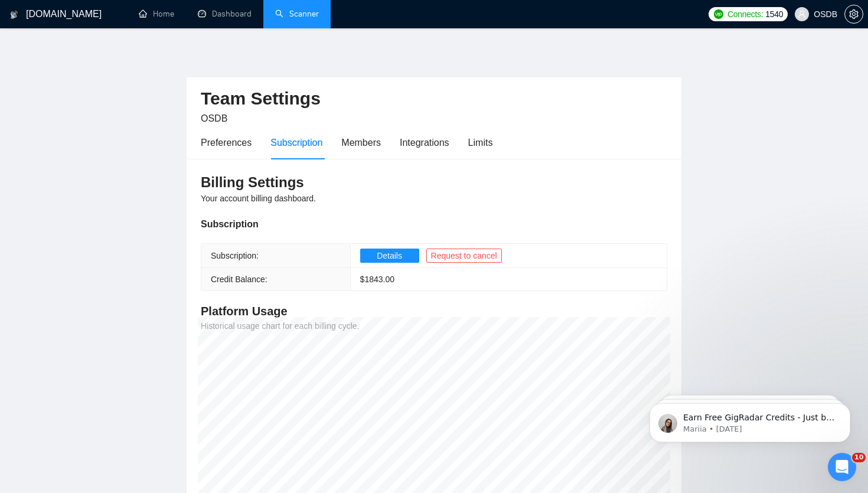 The image size is (868, 493). What do you see at coordinates (36, 45) in the screenshot?
I see `img: Profile image for Mariia` at bounding box center [36, 45].